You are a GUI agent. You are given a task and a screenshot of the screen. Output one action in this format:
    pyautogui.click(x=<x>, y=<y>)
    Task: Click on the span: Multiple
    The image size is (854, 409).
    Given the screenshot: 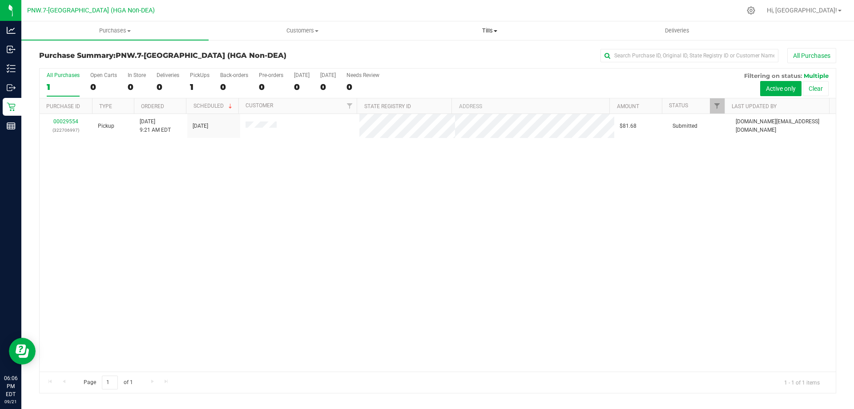 What is the action you would take?
    pyautogui.click(x=817, y=76)
    